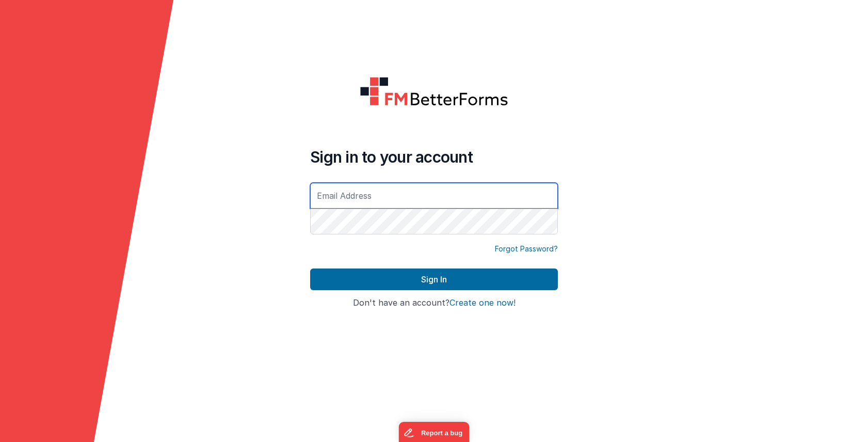  Describe the element at coordinates (434, 196) in the screenshot. I see `input: Email Address` at that location.